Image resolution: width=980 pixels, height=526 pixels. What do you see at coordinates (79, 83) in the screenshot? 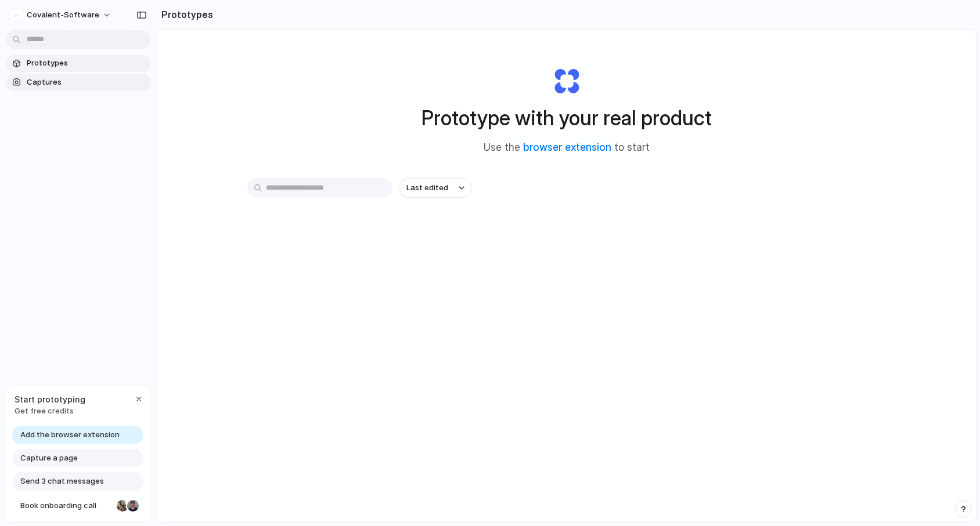
I see `a: Captures` at bounding box center [79, 83].